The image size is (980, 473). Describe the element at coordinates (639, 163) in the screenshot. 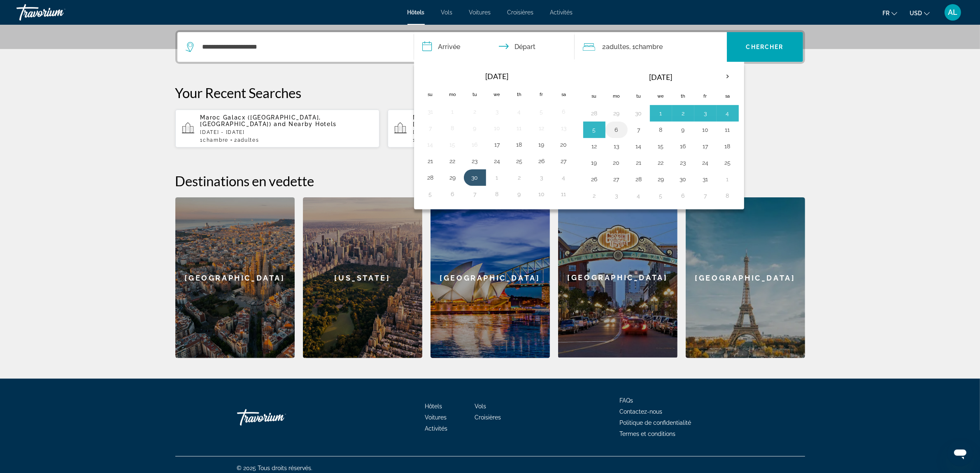

I see `button: Day 21` at that location.